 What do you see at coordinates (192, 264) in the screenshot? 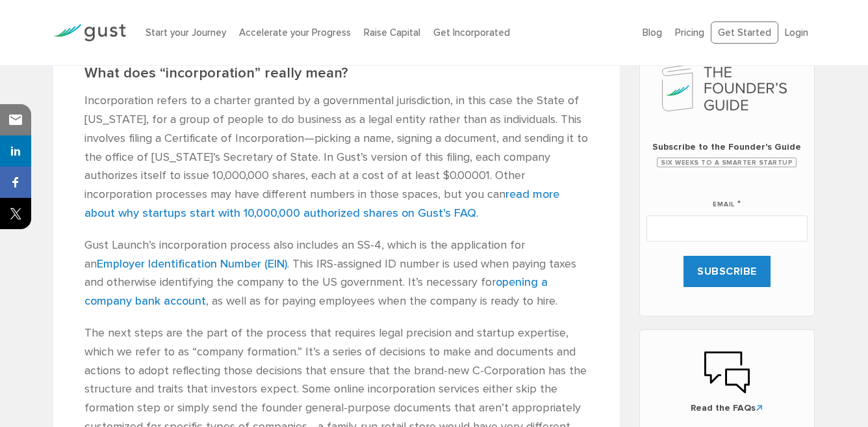
I see `a: Employer Identification Number (EIN)` at bounding box center [192, 264].